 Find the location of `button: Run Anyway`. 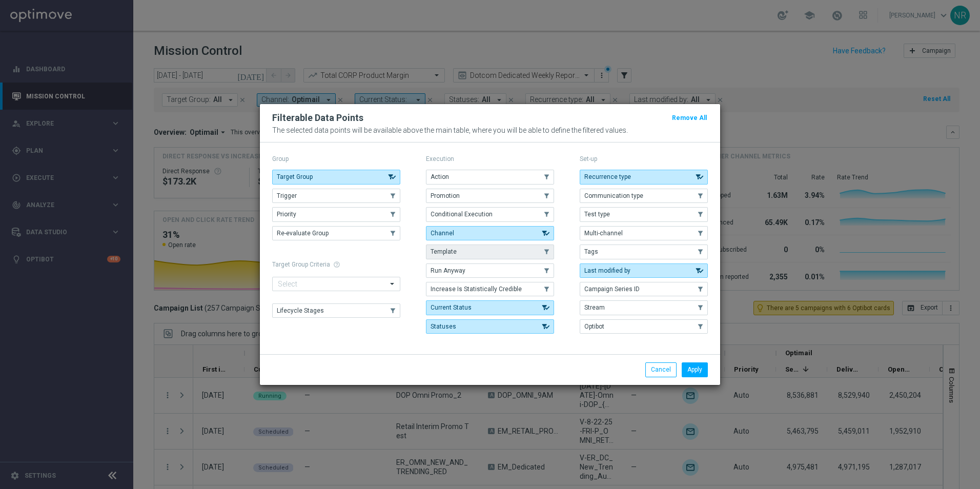

button: Run Anyway is located at coordinates (490, 271).